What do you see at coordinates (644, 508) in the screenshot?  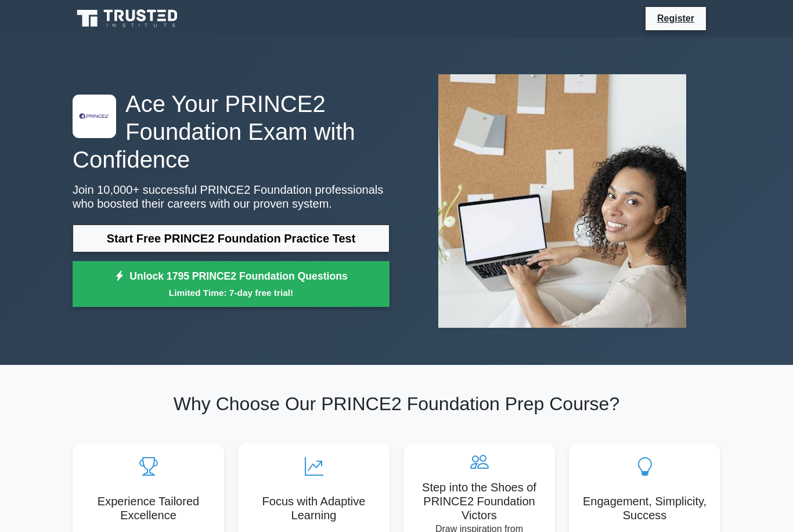 I see `h5: Engagement, Simplicity, Success` at bounding box center [644, 508].